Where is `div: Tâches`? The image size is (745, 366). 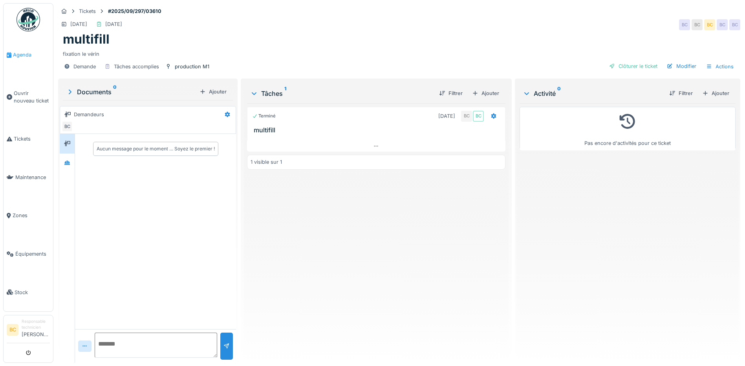
div: Tâches is located at coordinates (341, 94).